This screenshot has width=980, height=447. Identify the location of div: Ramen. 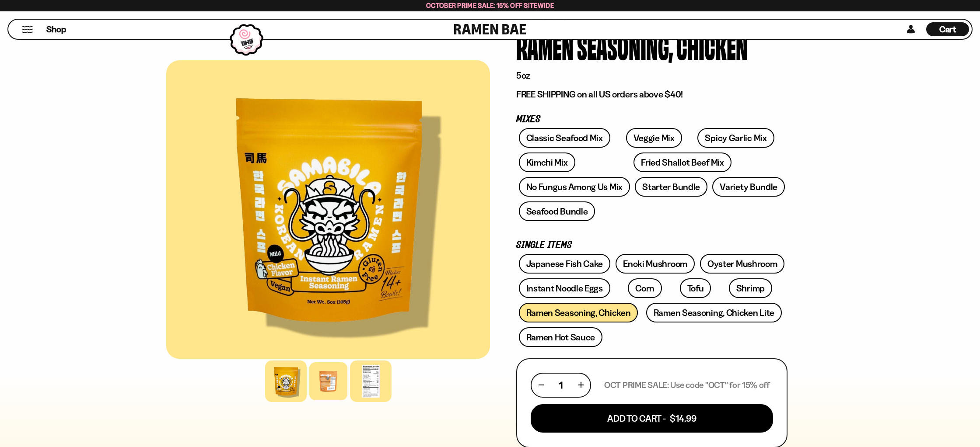
(544, 46).